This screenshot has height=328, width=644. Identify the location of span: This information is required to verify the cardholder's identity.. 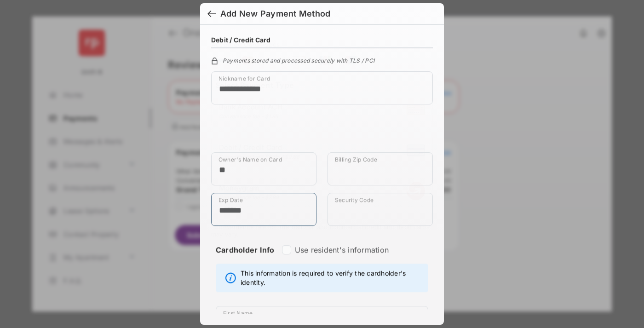
(331, 277).